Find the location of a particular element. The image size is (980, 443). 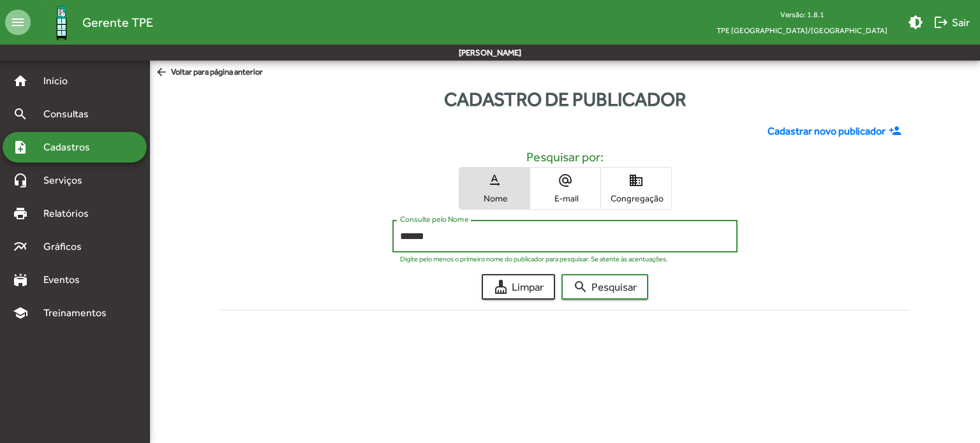

span: Voltar para página anterior is located at coordinates (208, 73).